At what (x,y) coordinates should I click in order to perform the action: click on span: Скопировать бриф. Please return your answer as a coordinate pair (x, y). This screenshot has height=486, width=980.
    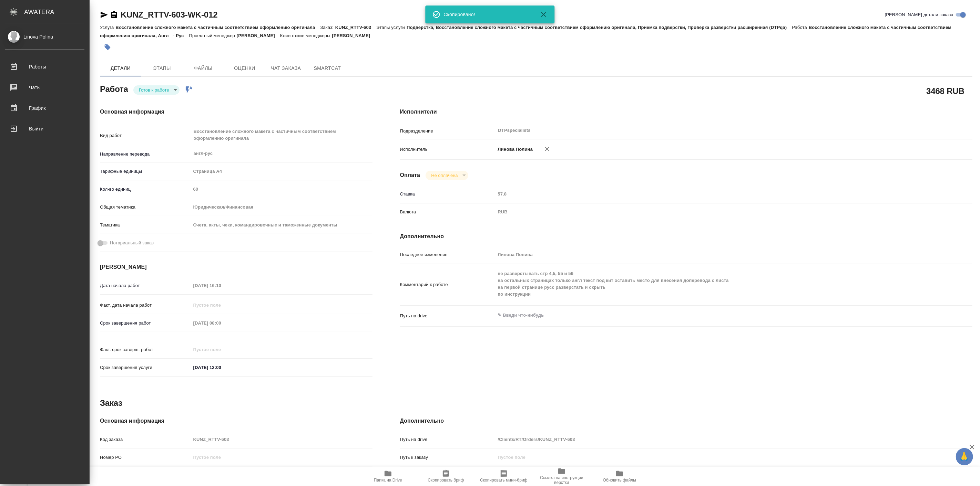
    Looking at the image, I should click on (446, 480).